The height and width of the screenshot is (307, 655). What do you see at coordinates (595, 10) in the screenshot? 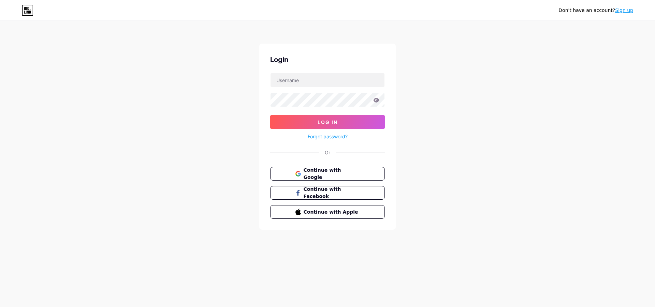
I see `div: Don't have an account?` at bounding box center [595, 10].